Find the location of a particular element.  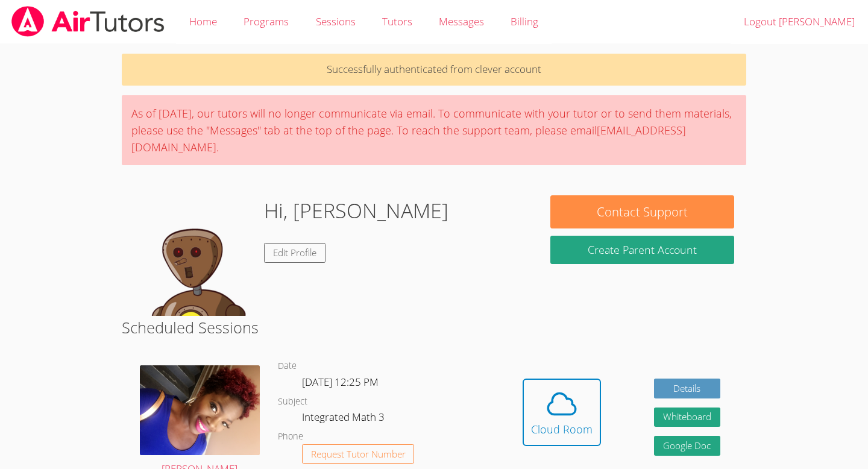

button: Cloud Room is located at coordinates (561, 412).